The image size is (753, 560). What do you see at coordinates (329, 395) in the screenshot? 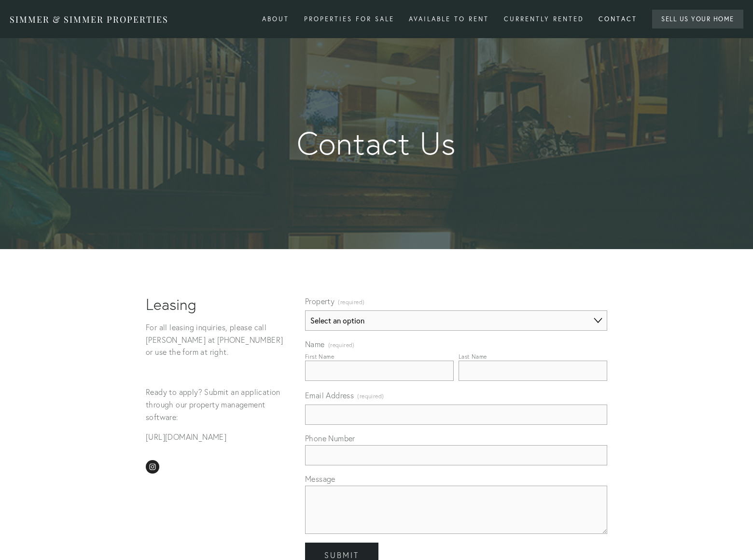
I see `span: Email Address` at bounding box center [329, 395].